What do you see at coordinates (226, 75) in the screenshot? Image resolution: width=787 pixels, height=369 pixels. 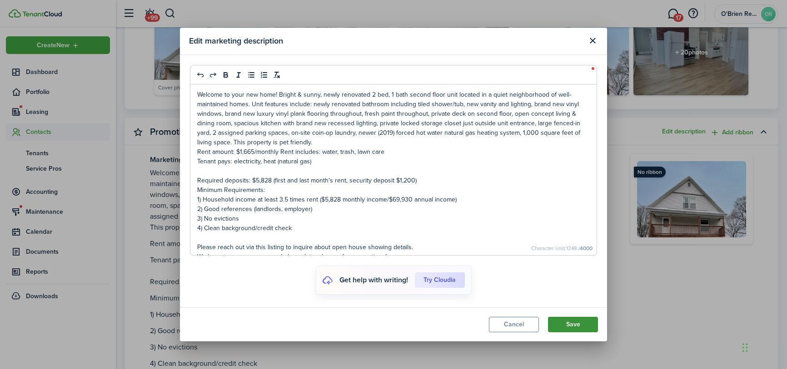 I see `button: bold` at bounding box center [226, 75].